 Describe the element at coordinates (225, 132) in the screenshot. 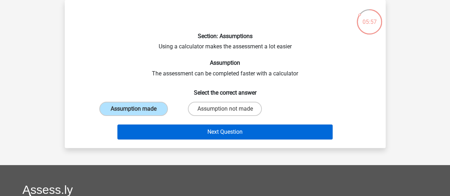

I see `button: Next Question` at that location.